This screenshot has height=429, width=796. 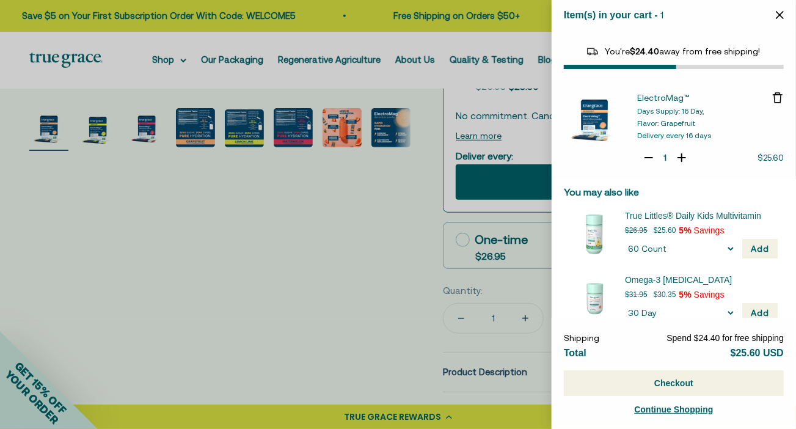 I want to click on img: 30 Day, so click(x=594, y=298).